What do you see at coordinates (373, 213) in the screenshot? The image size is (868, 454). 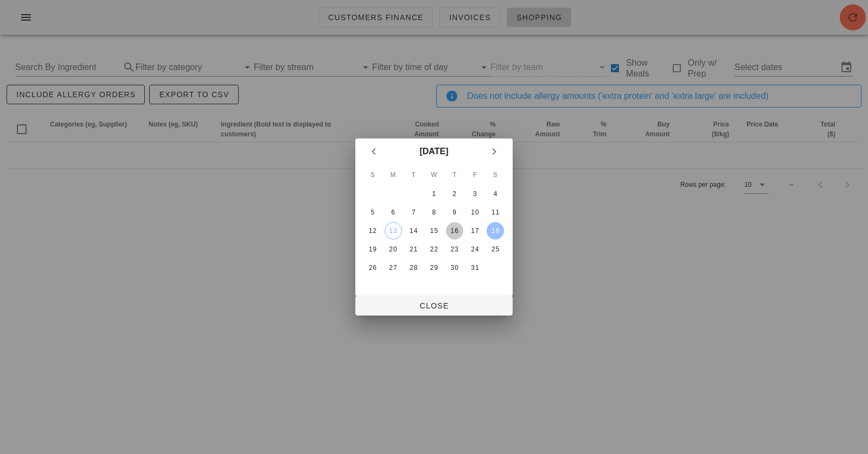 I see `button: 5` at bounding box center [373, 213].